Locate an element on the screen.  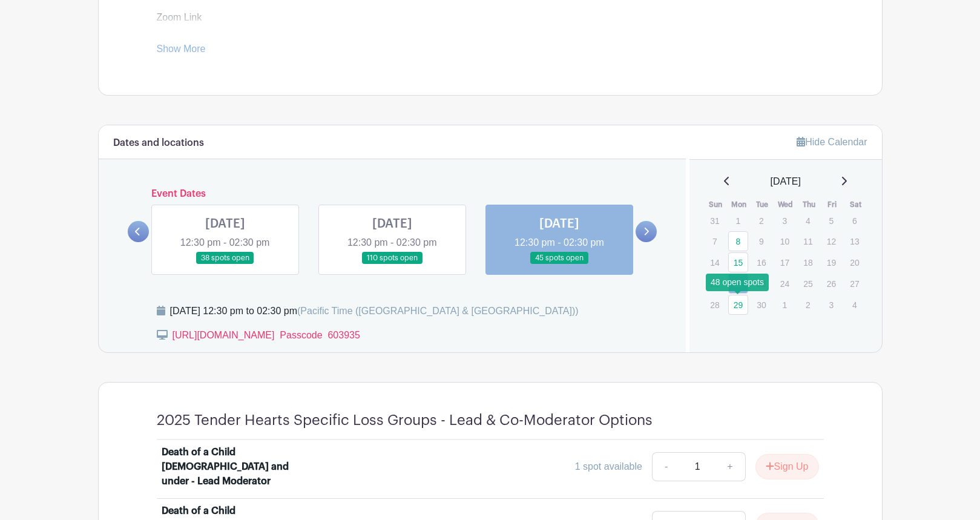
h6: Dates and locations is located at coordinates (158, 143).